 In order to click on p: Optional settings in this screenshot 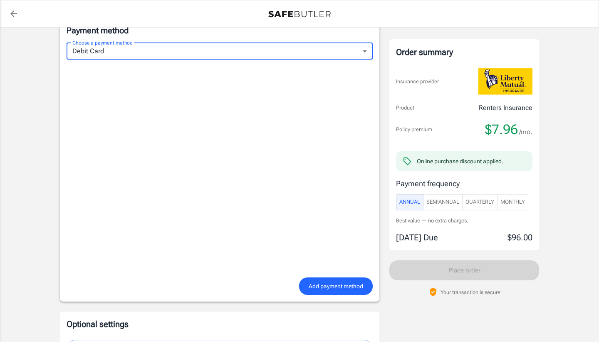, I will do `click(220, 324)`.